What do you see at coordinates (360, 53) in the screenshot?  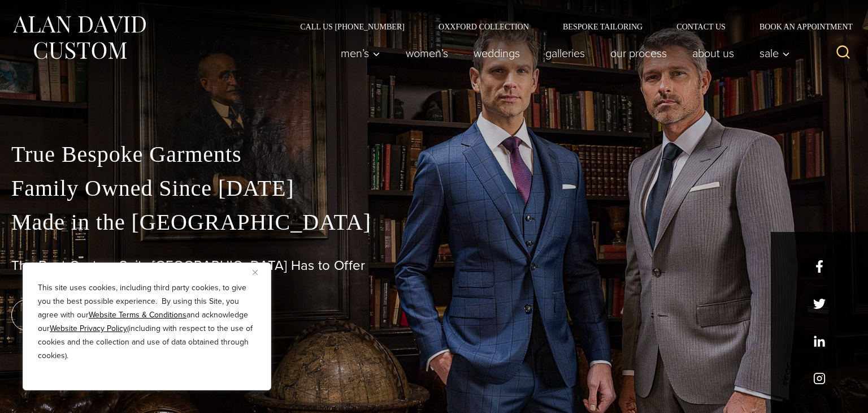 I see `span: Men’s` at bounding box center [360, 53].